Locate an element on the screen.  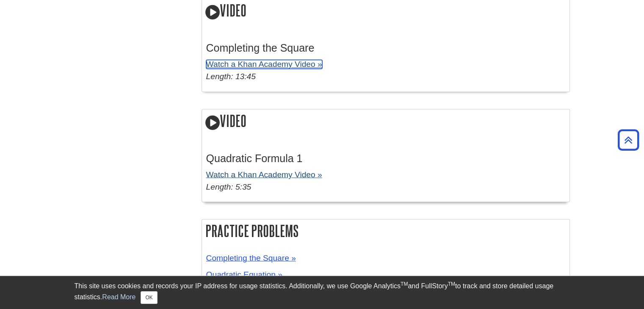
a: Completing the Square » is located at coordinates (251, 257).